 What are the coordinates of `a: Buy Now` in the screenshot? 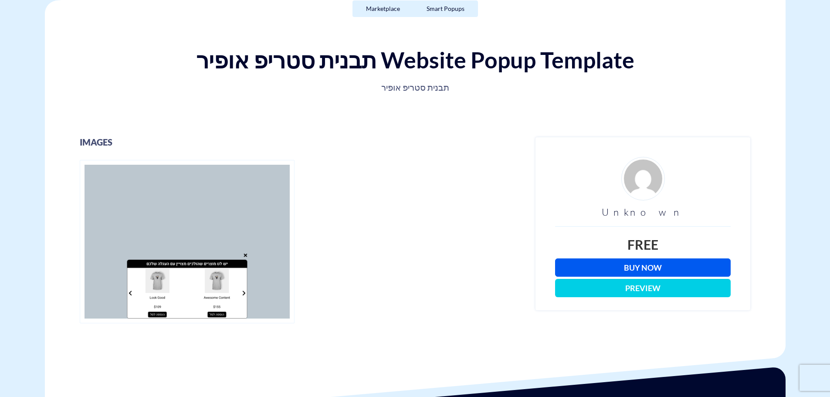 It's located at (643, 268).